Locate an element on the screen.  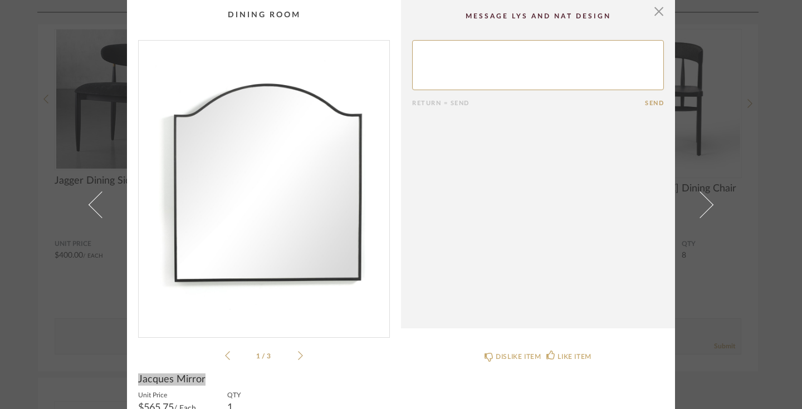
span: 1 is located at coordinates (259, 357).